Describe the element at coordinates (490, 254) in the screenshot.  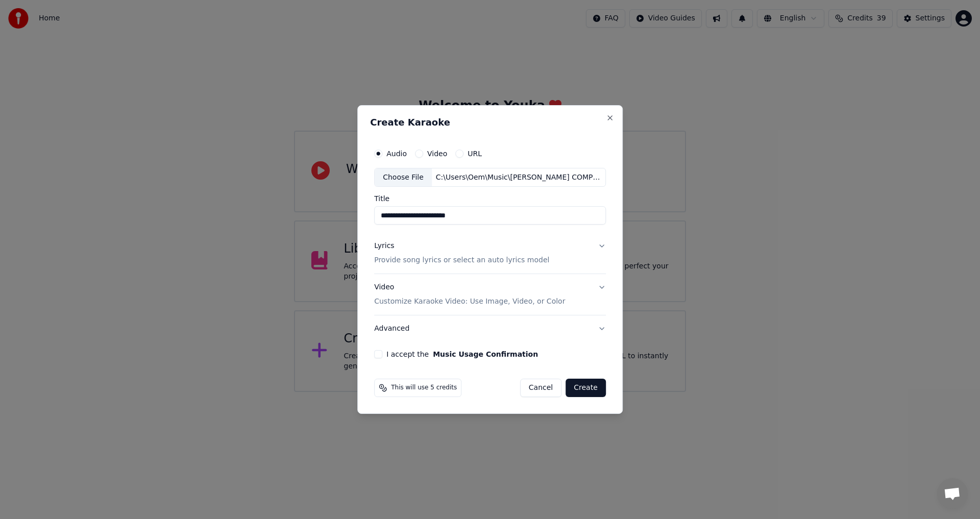
I see `button: LyricsProvide song lyrics or select an auto lyrics model` at that location.